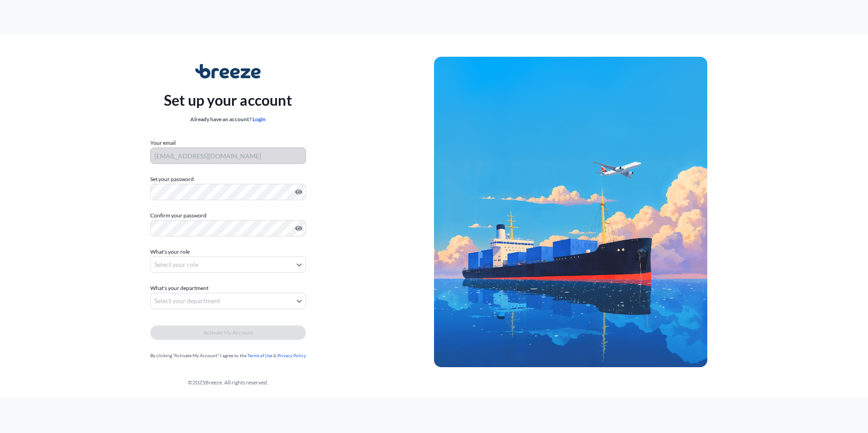 This screenshot has height=433, width=868. What do you see at coordinates (259, 119) in the screenshot?
I see `a: Login` at bounding box center [259, 119].